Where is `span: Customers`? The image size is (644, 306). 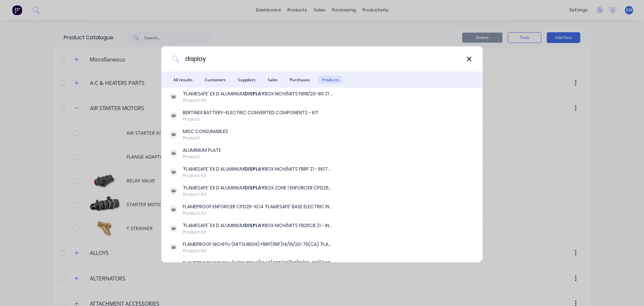
span: Customers is located at coordinates (215, 79).